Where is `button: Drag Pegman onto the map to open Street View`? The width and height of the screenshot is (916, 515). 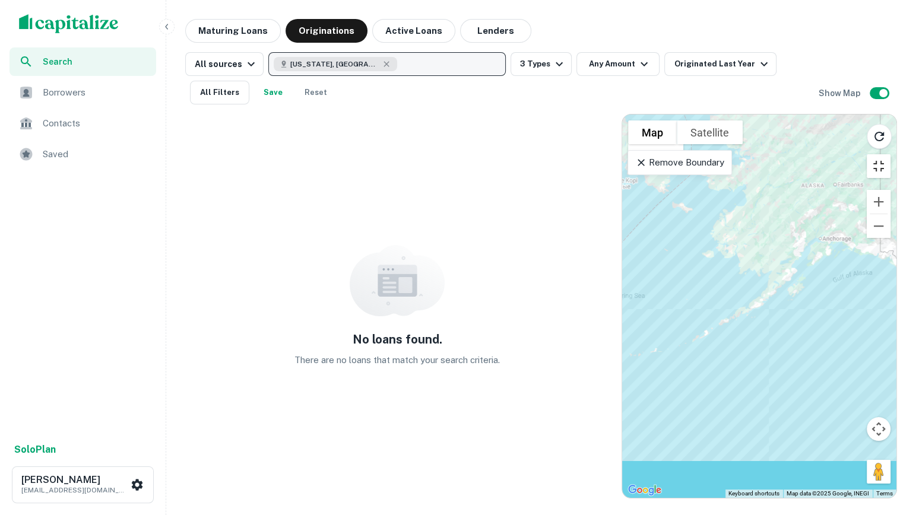
button: Drag Pegman onto the map to open Street View is located at coordinates (879, 472).